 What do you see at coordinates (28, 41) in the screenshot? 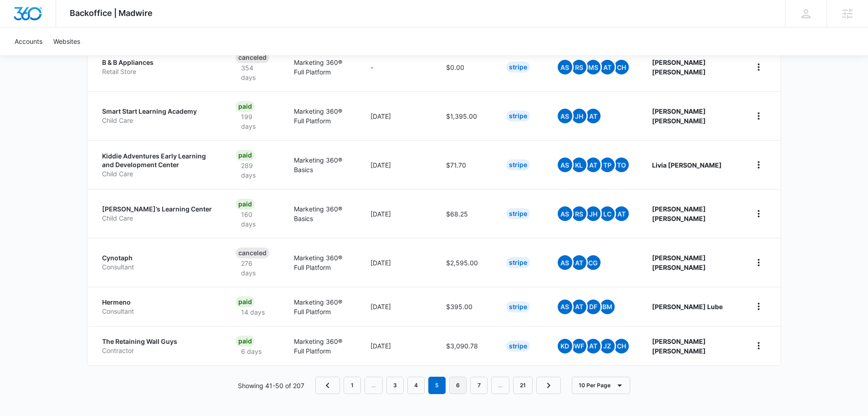
I see `a: Accounts` at bounding box center [28, 41].